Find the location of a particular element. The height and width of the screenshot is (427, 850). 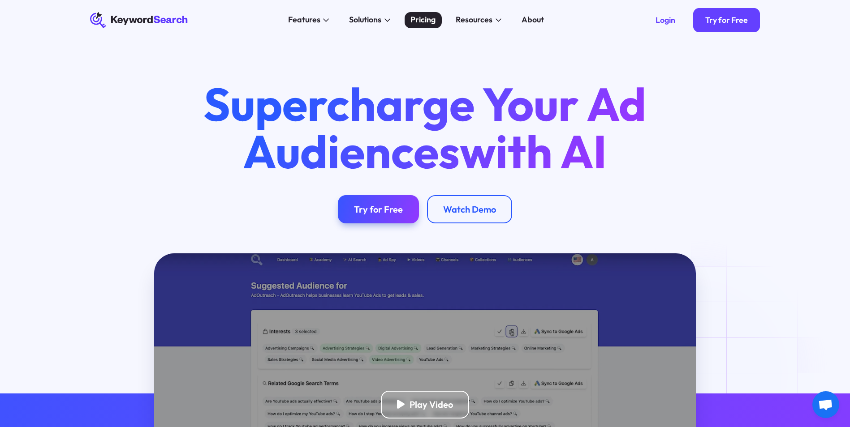

div: About is located at coordinates (533, 20).